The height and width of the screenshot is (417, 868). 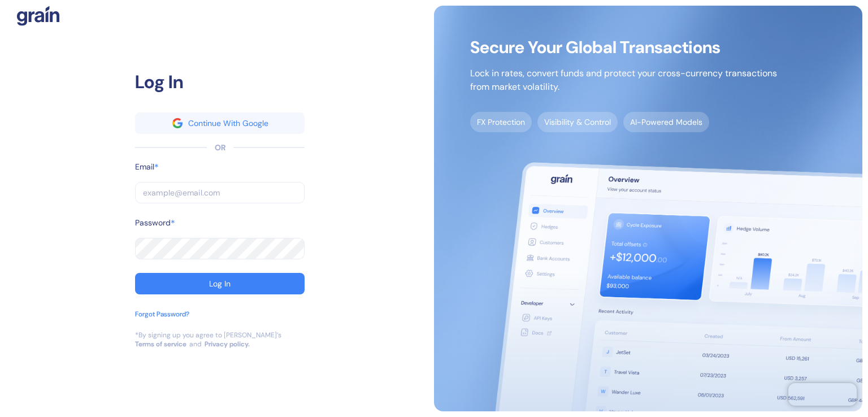 I want to click on div: Forgot Password?, so click(x=162, y=314).